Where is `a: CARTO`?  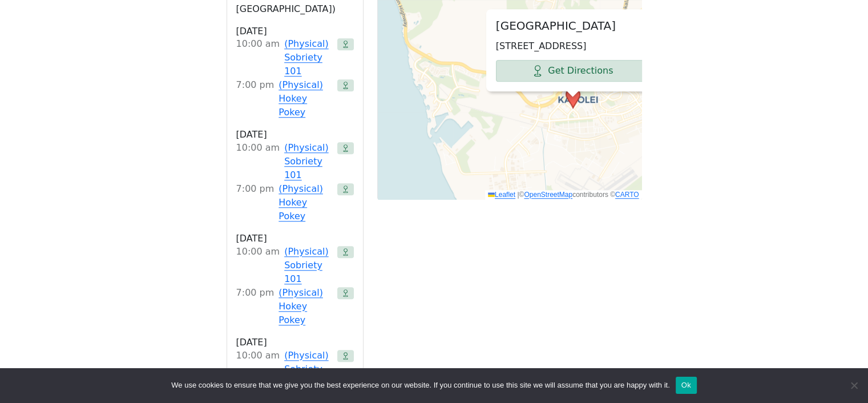 a: CARTO is located at coordinates (627, 194).